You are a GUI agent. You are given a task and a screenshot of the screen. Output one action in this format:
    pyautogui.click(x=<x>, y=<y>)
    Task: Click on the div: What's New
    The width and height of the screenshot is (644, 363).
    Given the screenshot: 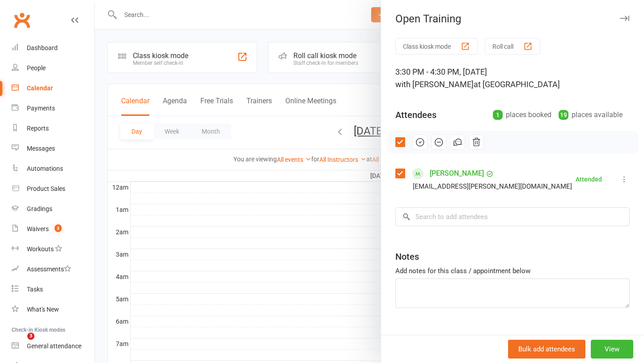 What is the action you would take?
    pyautogui.click(x=43, y=309)
    